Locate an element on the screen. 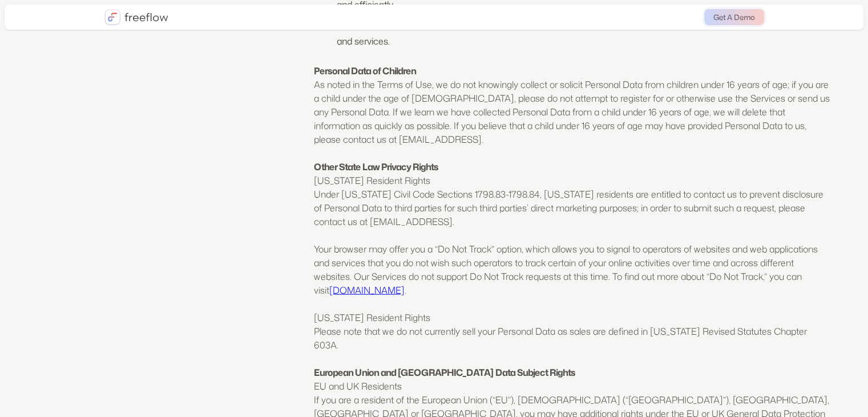  li: We retain your contact details if you reach out to us so that we may contact you in the future wi... is located at coordinates (584, 32).